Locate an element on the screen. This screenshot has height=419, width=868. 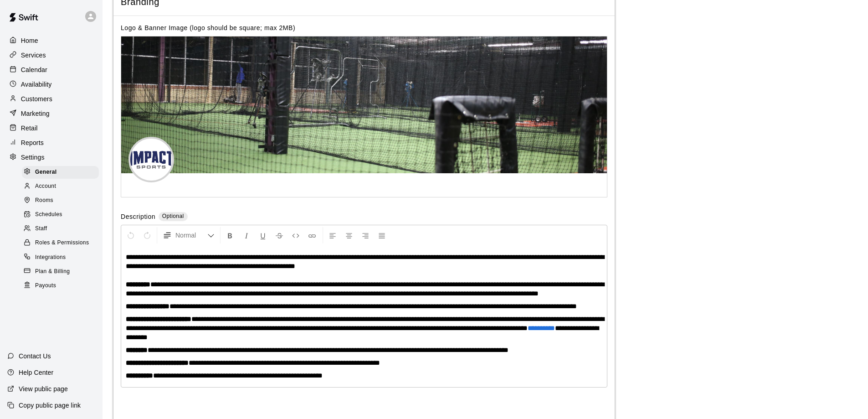
div: Plan & Billing is located at coordinates (60, 272).